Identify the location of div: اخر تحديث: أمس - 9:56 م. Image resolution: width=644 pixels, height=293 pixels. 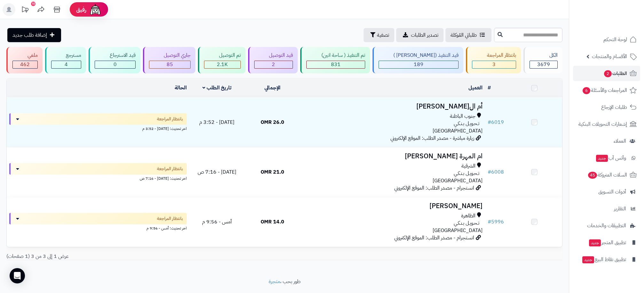
(98, 228).